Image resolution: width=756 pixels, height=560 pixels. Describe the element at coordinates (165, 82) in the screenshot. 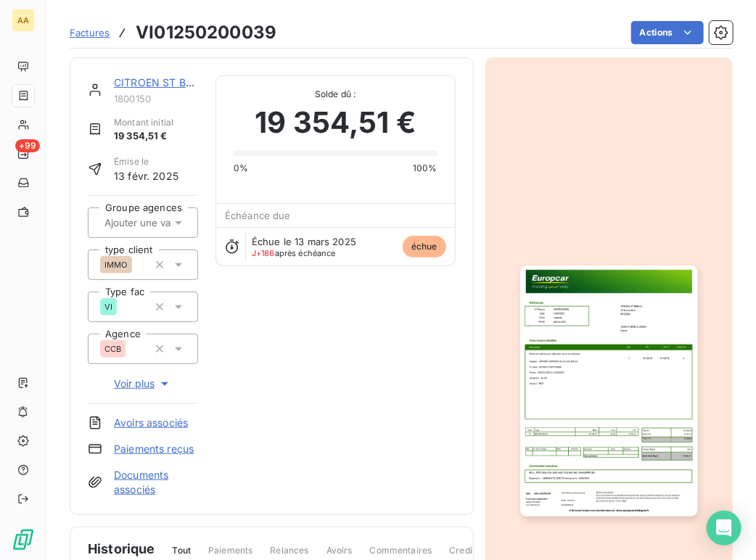

I see `a: CITROEN ST BRIEUC` at that location.